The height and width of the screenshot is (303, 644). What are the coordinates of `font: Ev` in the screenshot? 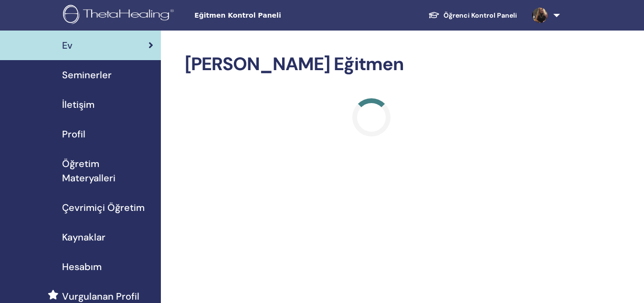 It's located at (68, 45).